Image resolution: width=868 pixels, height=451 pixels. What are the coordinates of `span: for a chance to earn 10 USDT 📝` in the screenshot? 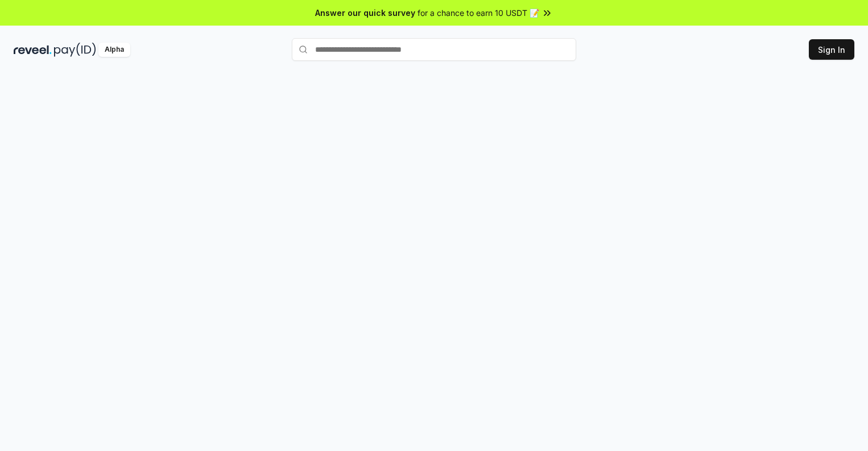 It's located at (478, 13).